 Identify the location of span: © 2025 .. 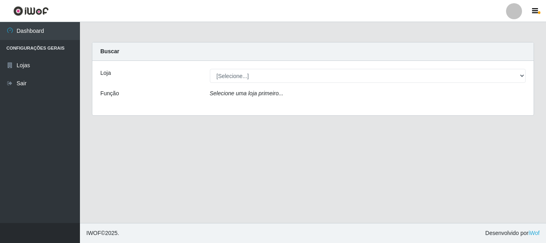
(103, 233).